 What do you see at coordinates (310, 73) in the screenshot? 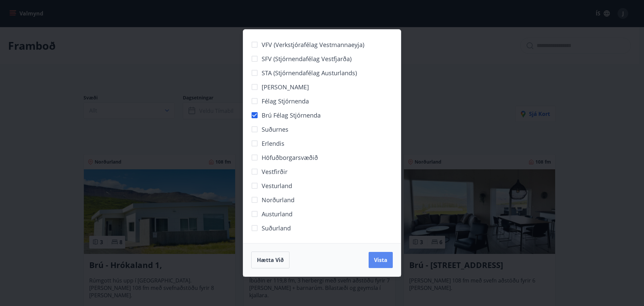
I see `span: STA (Stjórnendafélag Austurlands)` at bounding box center [310, 73].